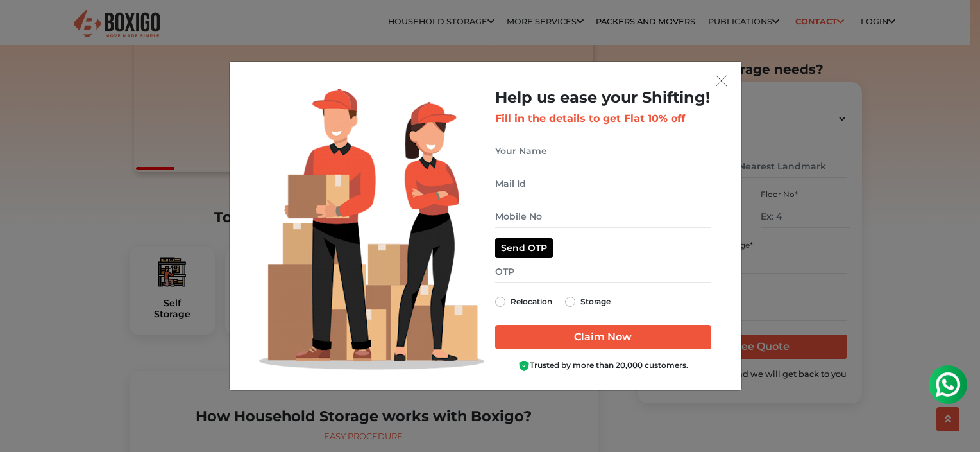 The image size is (980, 452). What do you see at coordinates (603, 98) in the screenshot?
I see `h2: Help us ease your Shifting!` at bounding box center [603, 98].